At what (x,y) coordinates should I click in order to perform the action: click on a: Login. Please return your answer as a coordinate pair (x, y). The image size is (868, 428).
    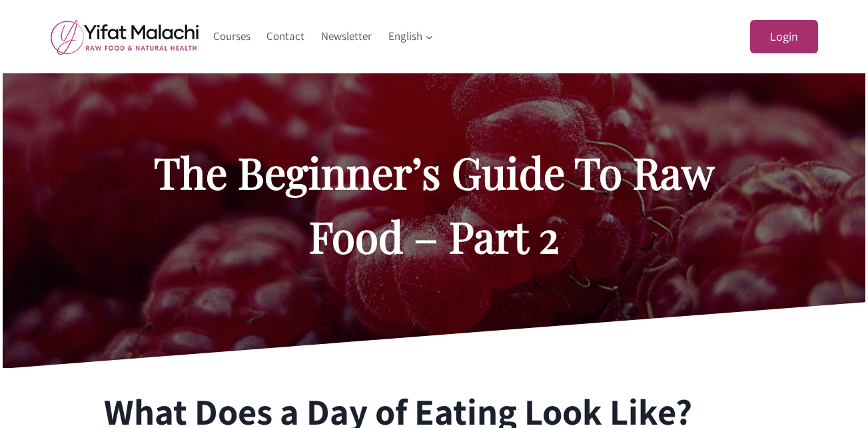
    Looking at the image, I should click on (784, 36).